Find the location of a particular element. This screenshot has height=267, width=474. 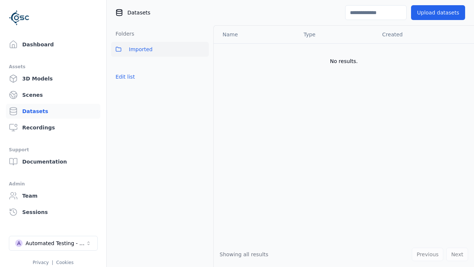

a: Privacy is located at coordinates (40, 262).